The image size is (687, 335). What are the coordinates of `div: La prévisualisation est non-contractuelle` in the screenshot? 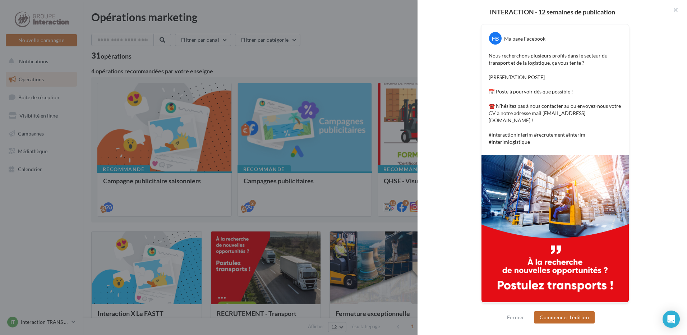 It's located at (555, 307).